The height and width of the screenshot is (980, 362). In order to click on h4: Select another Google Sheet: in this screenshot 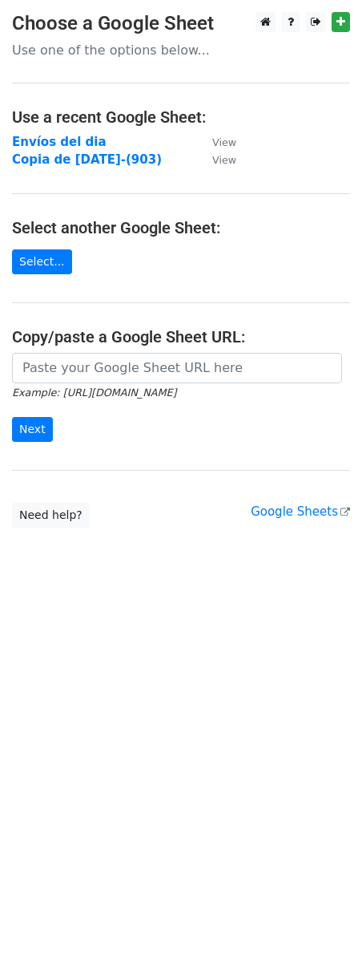, I will do `click(181, 228)`.